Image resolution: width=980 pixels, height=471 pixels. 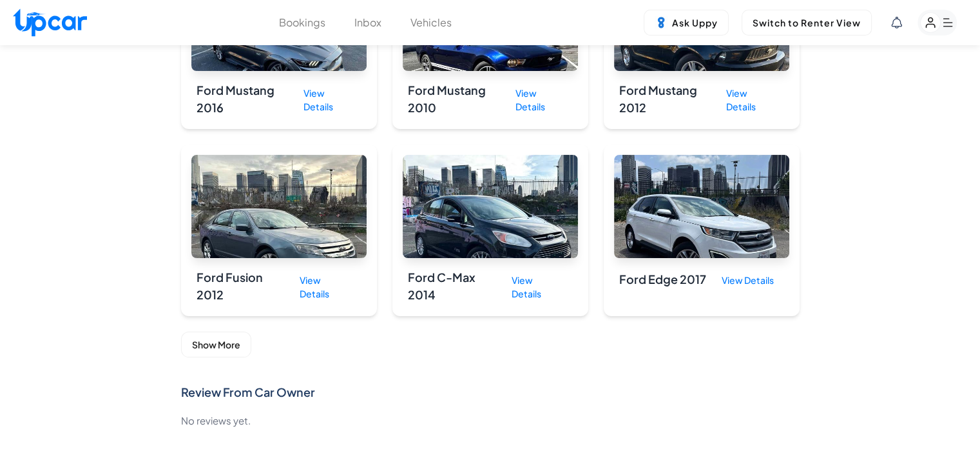 What do you see at coordinates (279, 206) in the screenshot?
I see `img: Ford Fusion 2012` at bounding box center [279, 206].